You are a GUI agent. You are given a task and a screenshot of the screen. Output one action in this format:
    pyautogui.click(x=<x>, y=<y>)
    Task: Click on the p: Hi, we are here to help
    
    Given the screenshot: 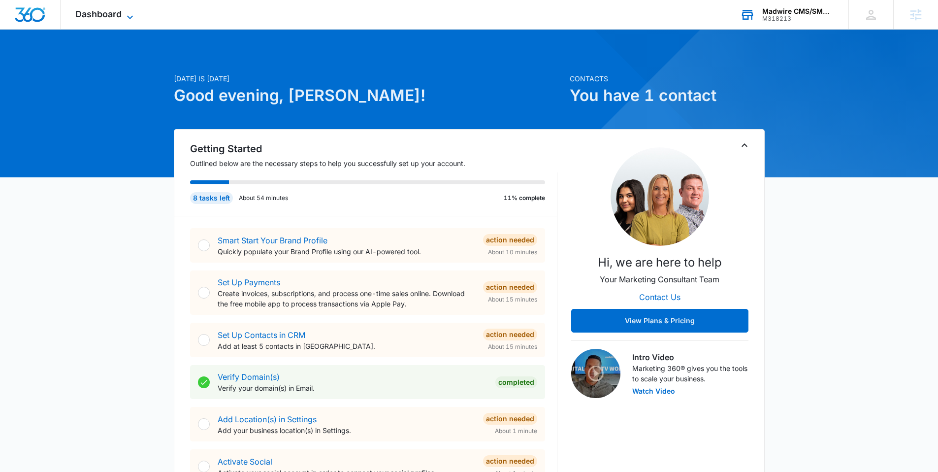 What is the action you would take?
    pyautogui.click(x=660, y=262)
    